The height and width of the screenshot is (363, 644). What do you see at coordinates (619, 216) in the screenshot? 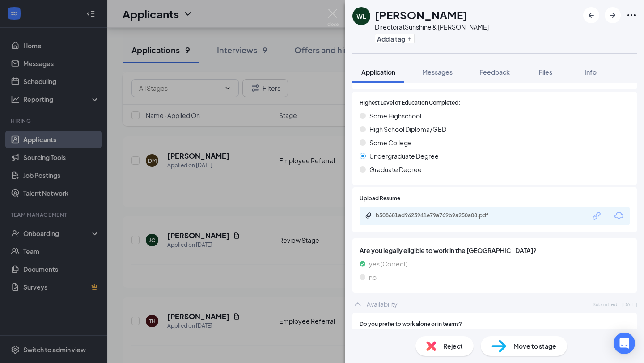
I see `a: Download` at bounding box center [619, 216].